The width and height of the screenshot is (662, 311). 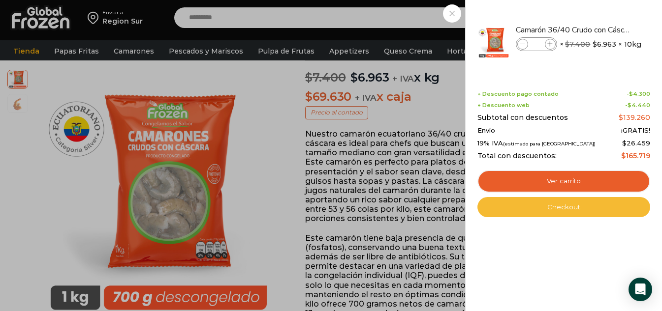 What do you see at coordinates (604, 44) in the screenshot?
I see `bdi: 6.963` at bounding box center [604, 44].